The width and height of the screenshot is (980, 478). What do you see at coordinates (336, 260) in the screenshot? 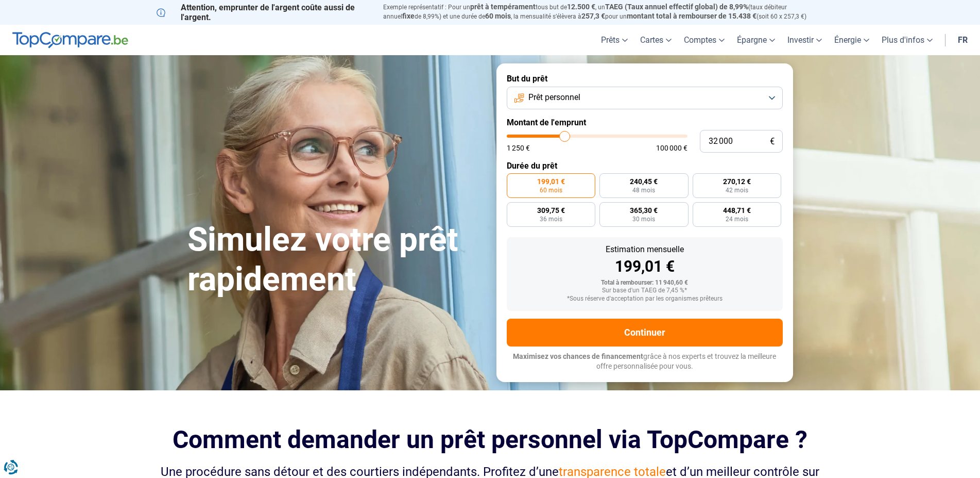
I see `h1: Simulez votre prêt rapidement` at bounding box center [336, 260].